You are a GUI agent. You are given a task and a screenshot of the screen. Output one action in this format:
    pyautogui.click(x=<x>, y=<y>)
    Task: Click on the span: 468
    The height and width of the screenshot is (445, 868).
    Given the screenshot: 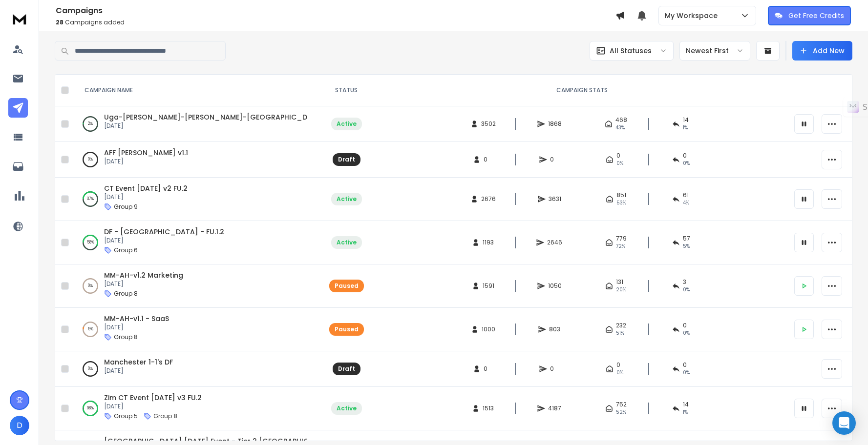 What is the action you would take?
    pyautogui.click(x=621, y=120)
    